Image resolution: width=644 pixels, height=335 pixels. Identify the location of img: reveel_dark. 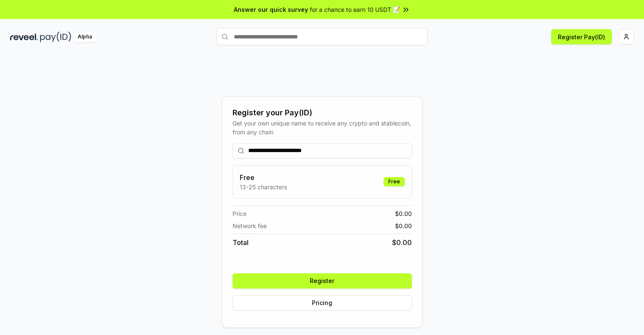
(24, 37).